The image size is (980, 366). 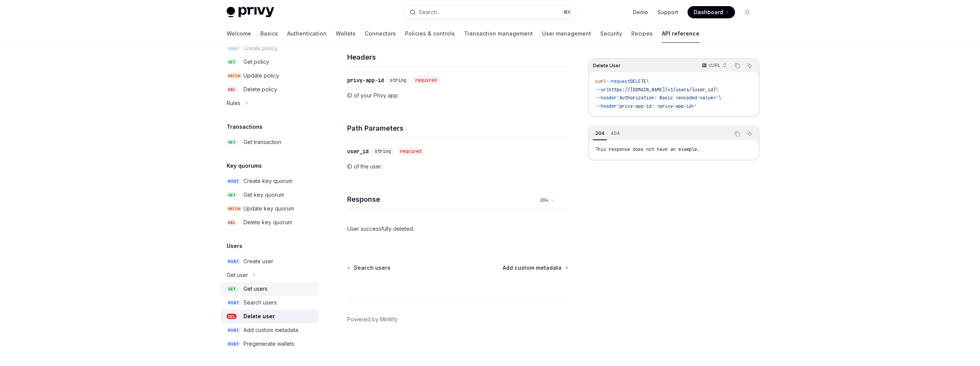 What do you see at coordinates (269, 34) in the screenshot?
I see `a: Basics` at bounding box center [269, 34].